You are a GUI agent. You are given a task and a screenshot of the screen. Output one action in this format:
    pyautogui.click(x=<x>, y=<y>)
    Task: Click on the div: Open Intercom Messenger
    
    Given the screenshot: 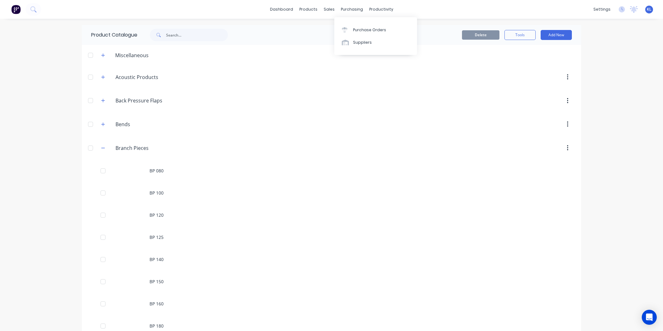 What is the action you would take?
    pyautogui.click(x=649, y=317)
    